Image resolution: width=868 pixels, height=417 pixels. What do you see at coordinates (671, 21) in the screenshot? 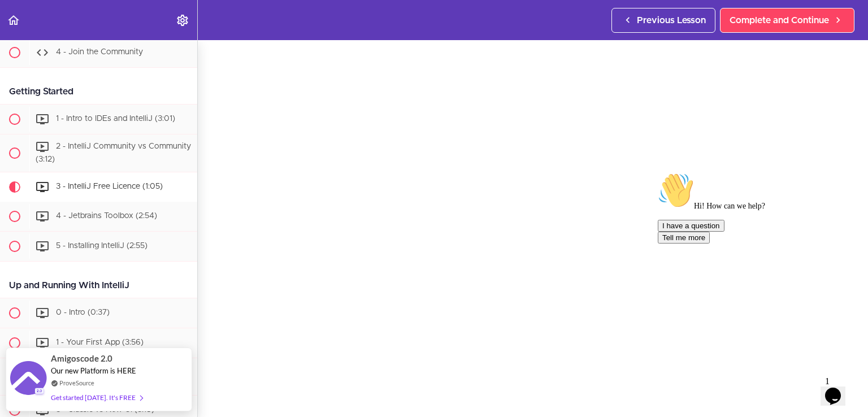
I see `span: Previous Lesson` at bounding box center [671, 21].